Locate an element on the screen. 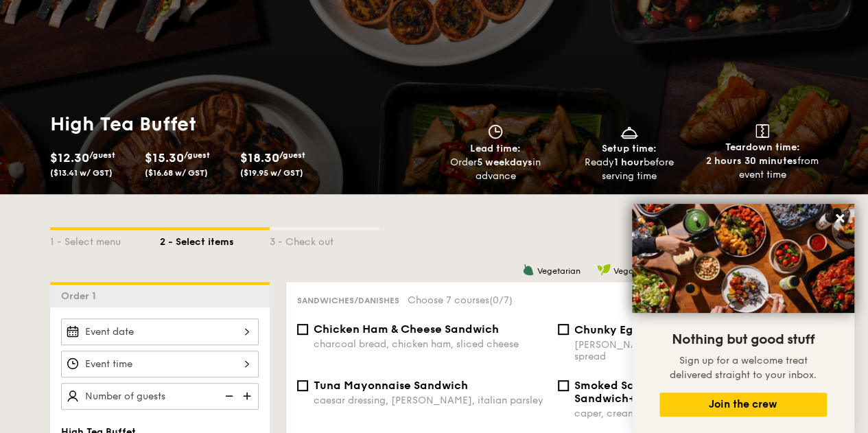 The height and width of the screenshot is (433, 868). strong: 5 weekdays is located at coordinates (504, 162).